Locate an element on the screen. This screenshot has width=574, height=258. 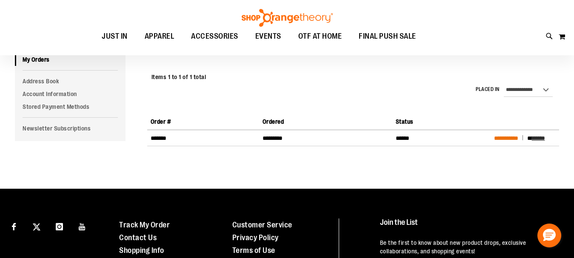
th: Ordered is located at coordinates (326, 122).